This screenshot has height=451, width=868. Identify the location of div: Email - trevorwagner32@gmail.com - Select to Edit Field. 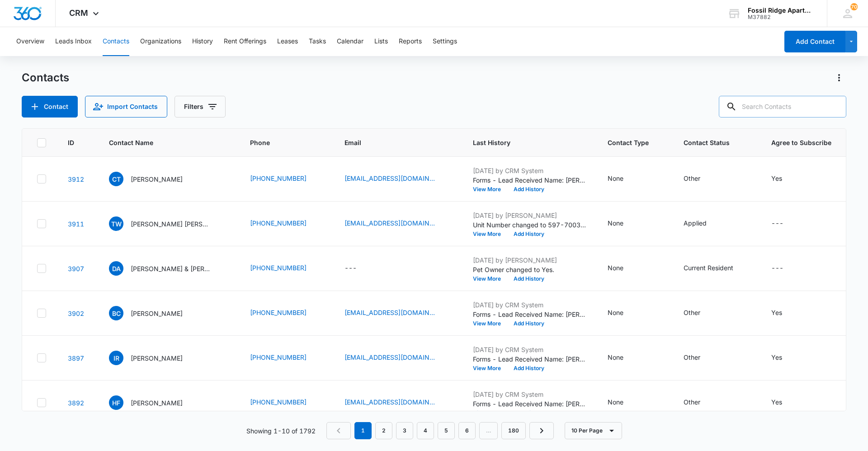
(398, 224).